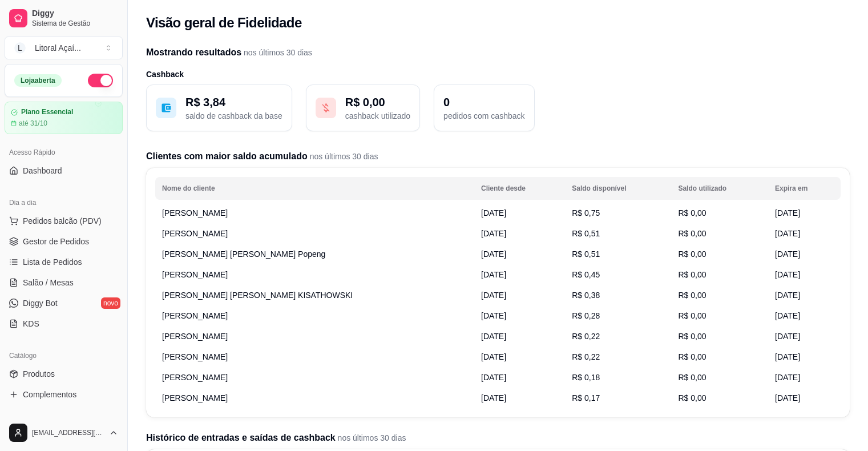  Describe the element at coordinates (63, 262) in the screenshot. I see `a: Lista de Pedidos` at that location.